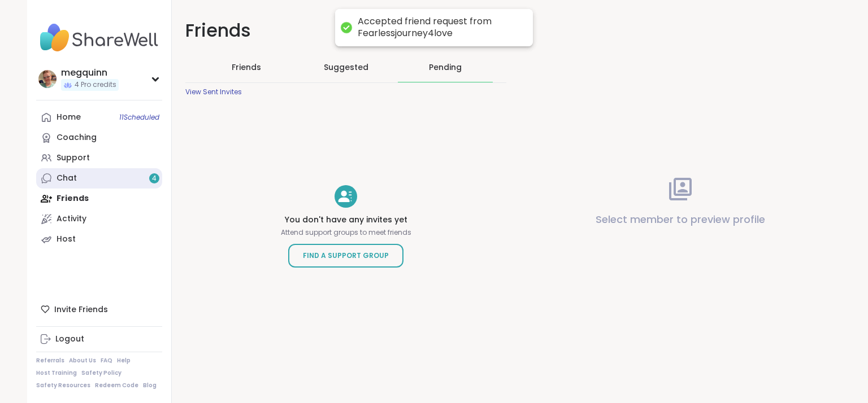  I want to click on a: Redeem Code, so click(116, 385).